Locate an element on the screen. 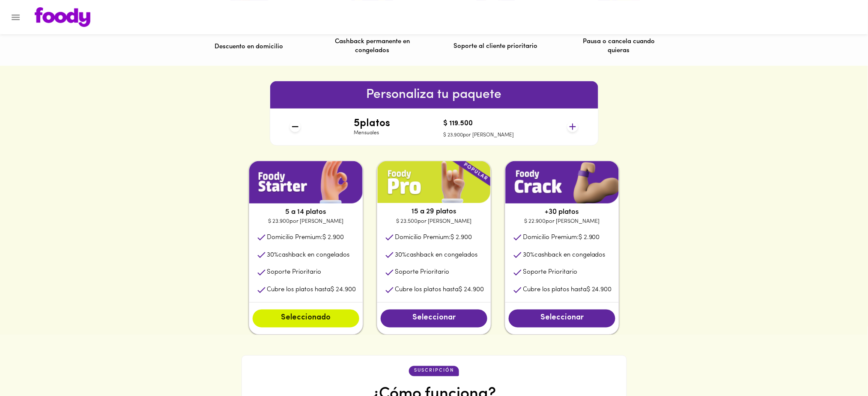 The image size is (868, 396). p: Cashback permanente en congelados is located at coordinates (372, 46).